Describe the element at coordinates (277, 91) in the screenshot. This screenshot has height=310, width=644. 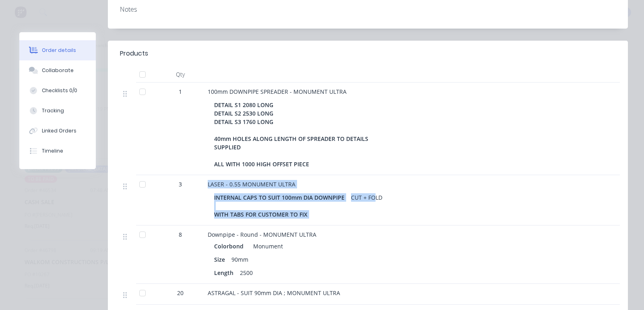
I see `span: 100mm DOWNPIPE SPREADER - MONUMENT ULTRA` at that location.